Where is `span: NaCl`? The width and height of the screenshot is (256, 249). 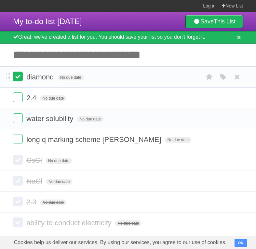 span: NaCl is located at coordinates (35, 181).